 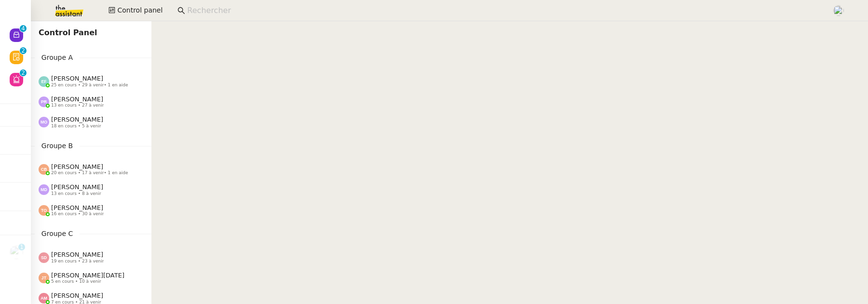 I want to click on span: 20 en cours • 17 à venir, so click(x=89, y=173).